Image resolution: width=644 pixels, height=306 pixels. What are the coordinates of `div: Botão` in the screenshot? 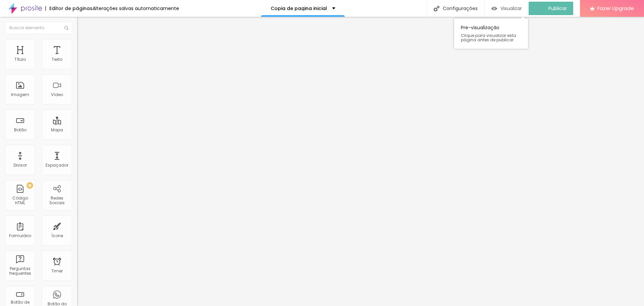 It's located at (20, 130).